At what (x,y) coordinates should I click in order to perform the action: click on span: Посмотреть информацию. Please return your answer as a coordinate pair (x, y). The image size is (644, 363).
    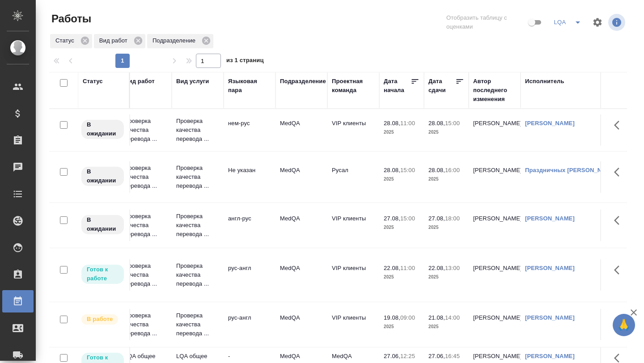
    Looking at the image, I should click on (618, 23).